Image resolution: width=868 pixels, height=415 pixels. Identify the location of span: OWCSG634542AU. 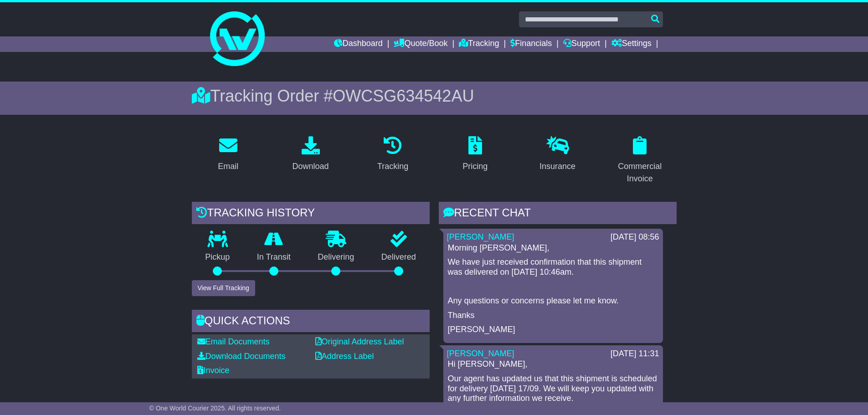
(403, 95).